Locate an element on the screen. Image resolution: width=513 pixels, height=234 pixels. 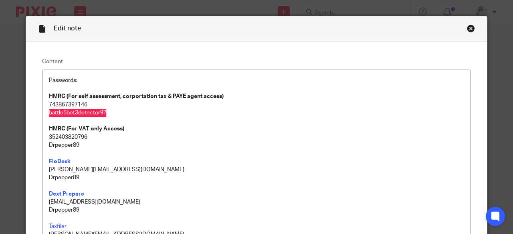
p: 352403820796 is located at coordinates (257, 137).